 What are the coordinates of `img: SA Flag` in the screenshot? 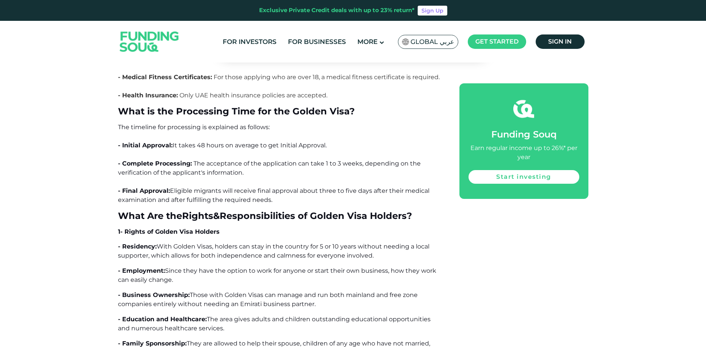 It's located at (405, 42).